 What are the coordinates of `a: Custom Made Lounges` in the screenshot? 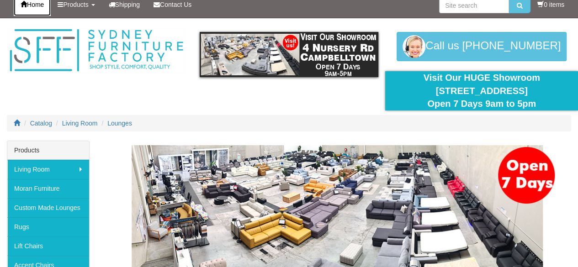 It's located at (48, 208).